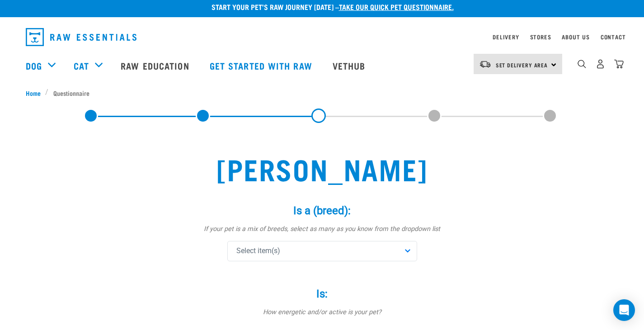 This screenshot has height=330, width=644. What do you see at coordinates (36, 93) in the screenshot?
I see `a: Home` at bounding box center [36, 93].